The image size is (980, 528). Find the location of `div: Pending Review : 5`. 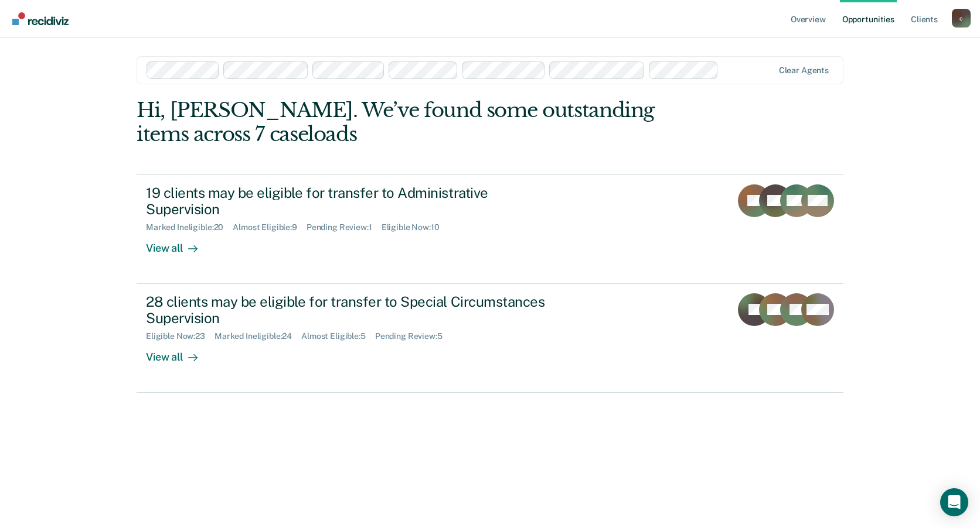

div: Pending Review : 5 is located at coordinates (413, 336).